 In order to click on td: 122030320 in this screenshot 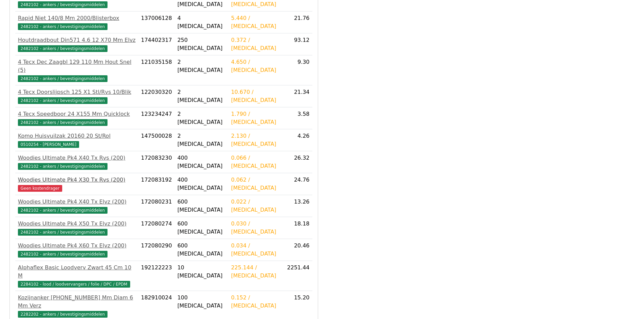, I will do `click(157, 96)`.